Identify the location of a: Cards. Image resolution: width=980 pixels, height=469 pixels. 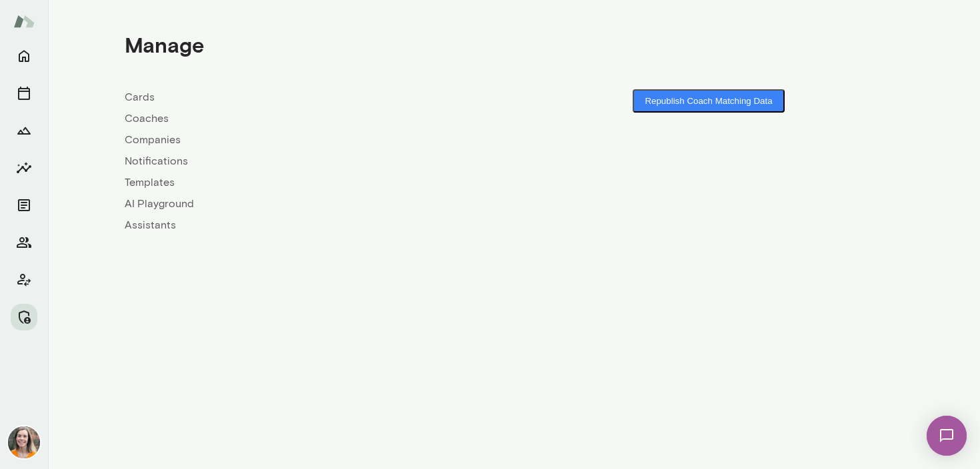
(320, 97).